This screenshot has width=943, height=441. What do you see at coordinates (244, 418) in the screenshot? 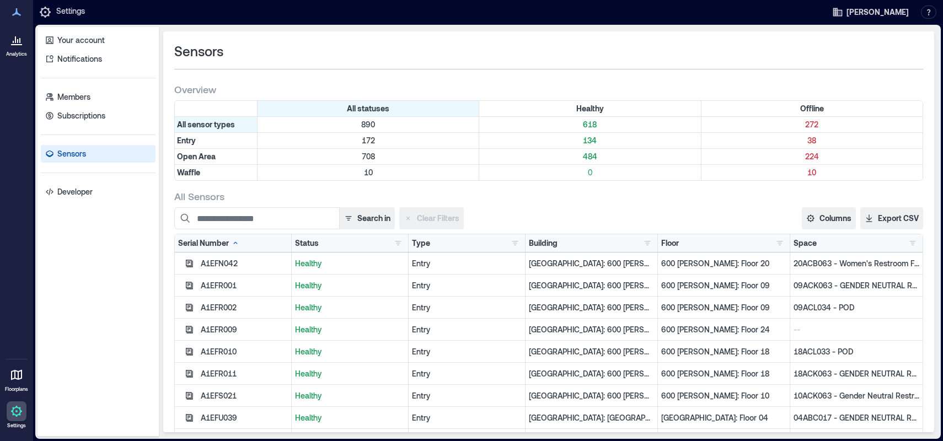
I see `div: A1EFU039` at bounding box center [244, 418].